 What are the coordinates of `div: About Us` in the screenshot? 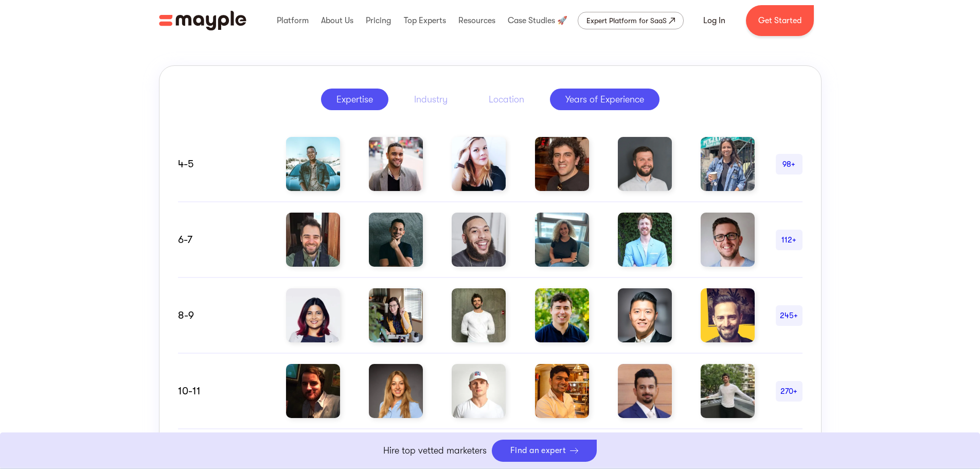 It's located at (337, 21).